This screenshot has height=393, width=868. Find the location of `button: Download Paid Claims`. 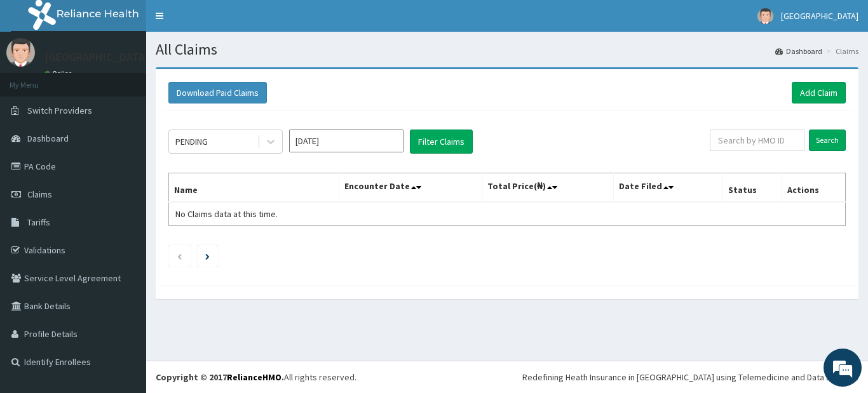

button: Download Paid Claims is located at coordinates (217, 93).